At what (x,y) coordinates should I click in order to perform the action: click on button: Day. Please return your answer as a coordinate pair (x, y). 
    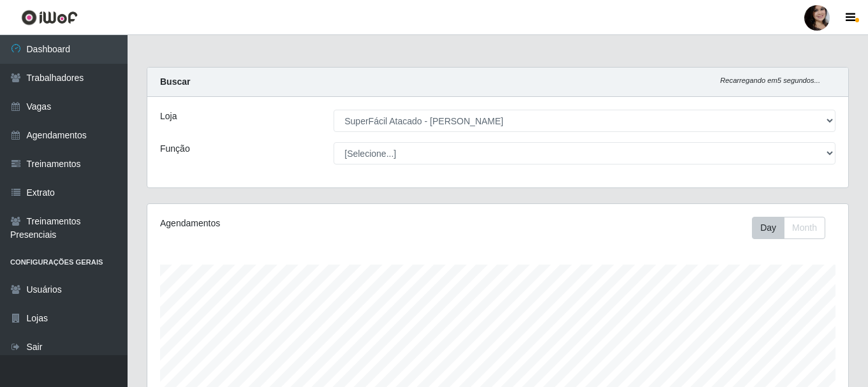
    Looking at the image, I should click on (768, 228).